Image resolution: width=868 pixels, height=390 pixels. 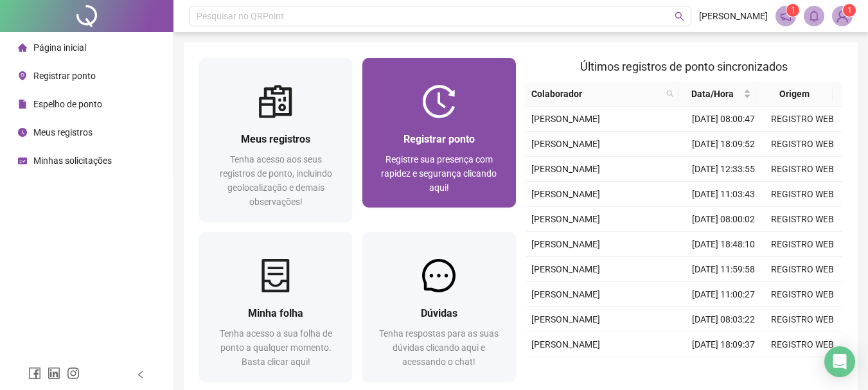 I want to click on span: home, so click(x=22, y=48).